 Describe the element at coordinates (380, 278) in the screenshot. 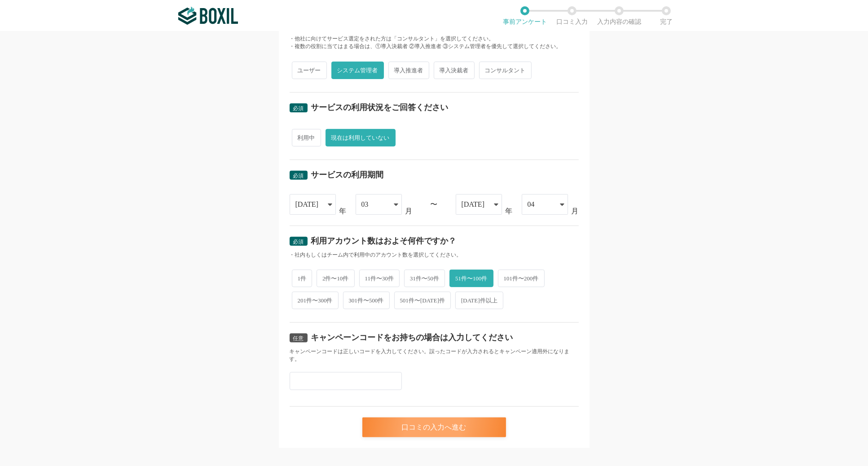

I see `span: 11件〜30件` at that location.